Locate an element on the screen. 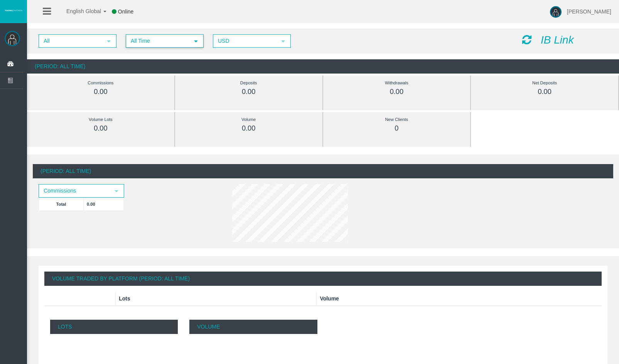 The width and height of the screenshot is (619, 364). span: USD is located at coordinates (245, 41).